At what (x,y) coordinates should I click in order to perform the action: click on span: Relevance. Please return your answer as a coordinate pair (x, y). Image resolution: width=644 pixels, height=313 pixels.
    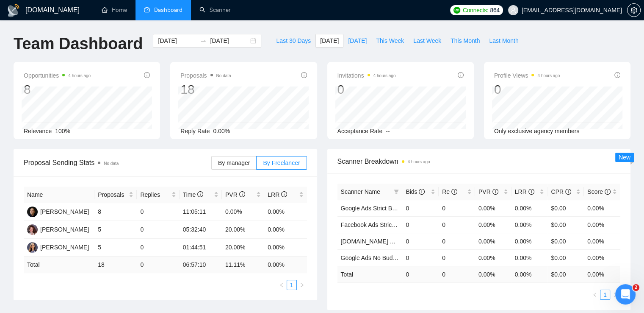
    Looking at the image, I should click on (38, 131).